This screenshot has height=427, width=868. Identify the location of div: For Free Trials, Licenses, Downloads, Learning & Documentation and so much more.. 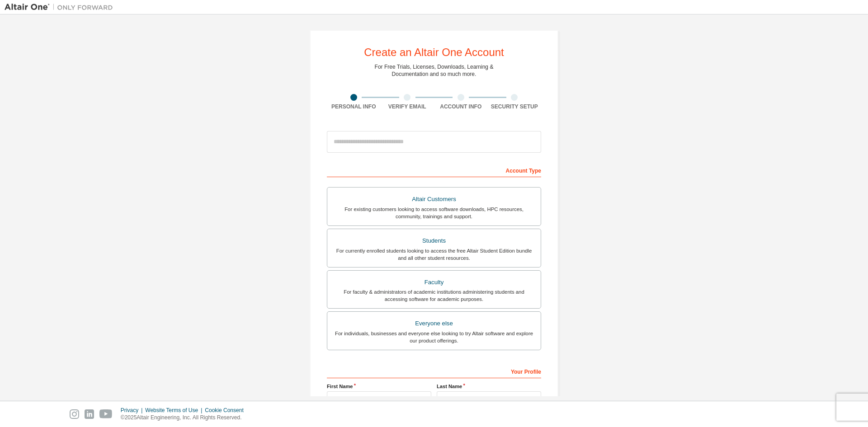
(434, 71).